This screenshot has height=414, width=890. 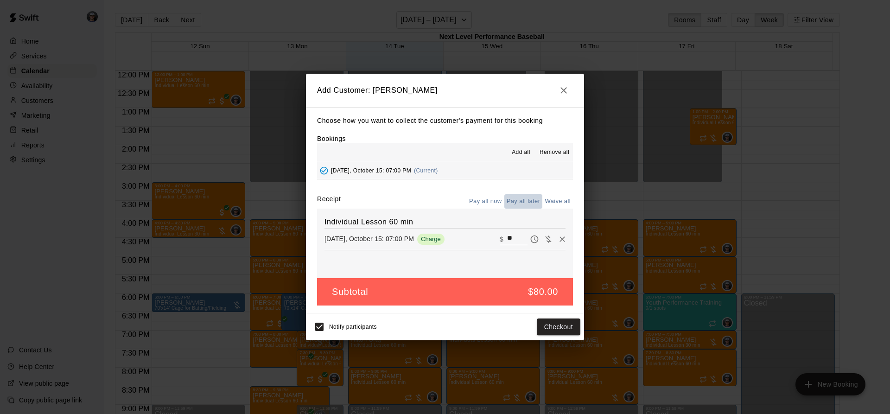 What do you see at coordinates (521, 153) in the screenshot?
I see `span: Add all` at bounding box center [521, 153].